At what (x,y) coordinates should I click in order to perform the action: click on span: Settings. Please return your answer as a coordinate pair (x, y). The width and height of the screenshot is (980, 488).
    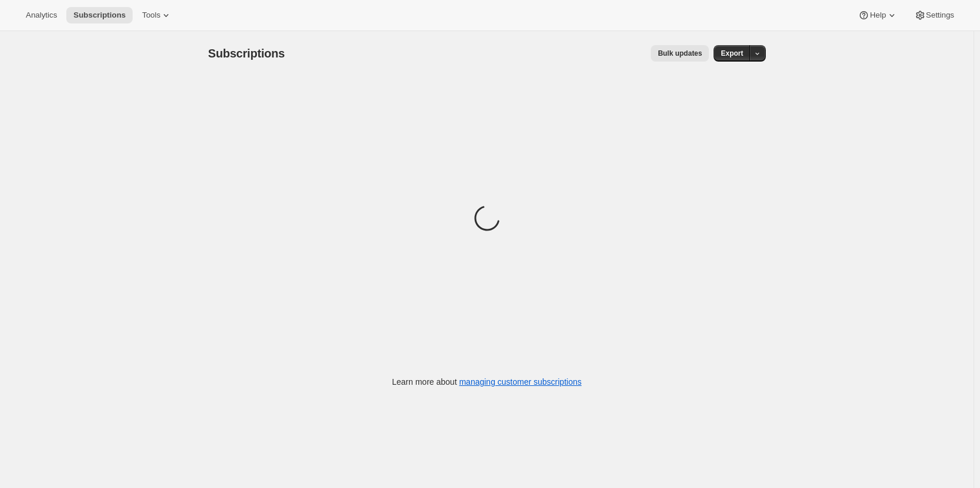
    Looking at the image, I should click on (940, 15).